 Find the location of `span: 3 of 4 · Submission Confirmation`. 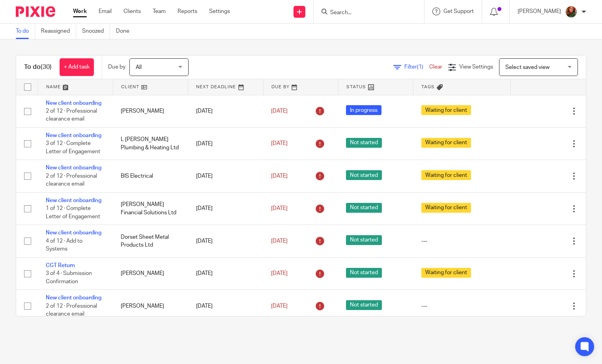

span: 3 of 4 · Submission Confirmation is located at coordinates (69, 277).